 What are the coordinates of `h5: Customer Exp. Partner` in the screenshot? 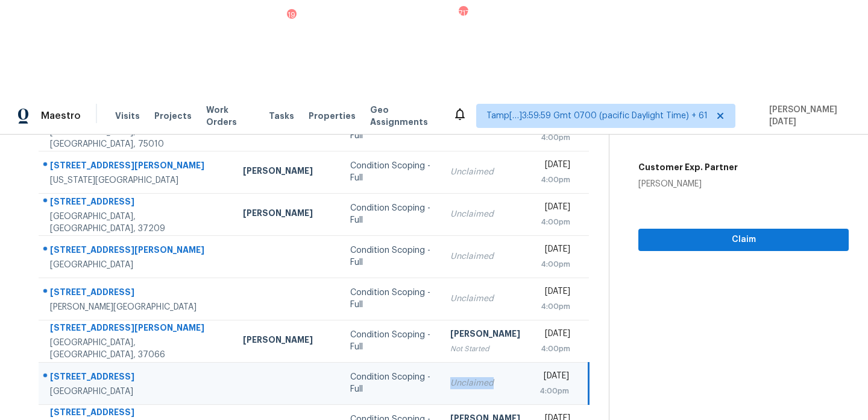 It's located at (688, 167).